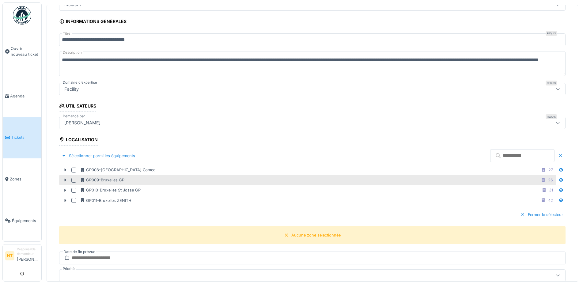 The image size is (583, 284). I want to click on li: NT, so click(10, 256).